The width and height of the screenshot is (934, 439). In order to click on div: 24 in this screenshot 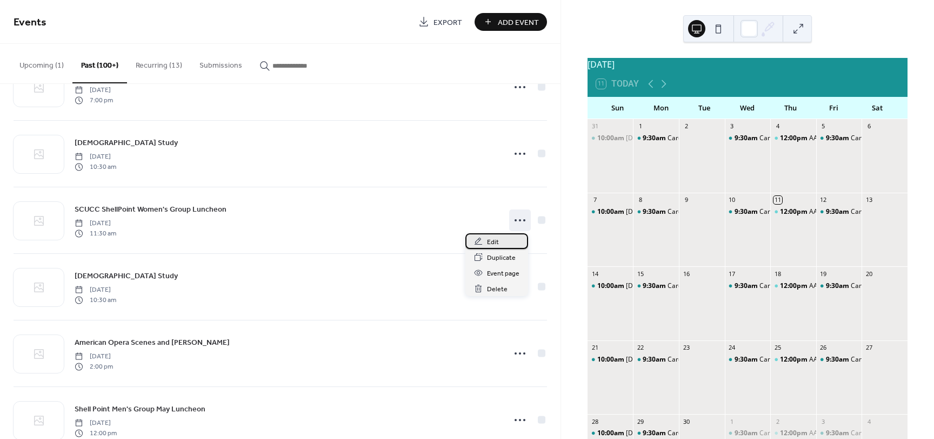, I will do `click(732, 347)`.